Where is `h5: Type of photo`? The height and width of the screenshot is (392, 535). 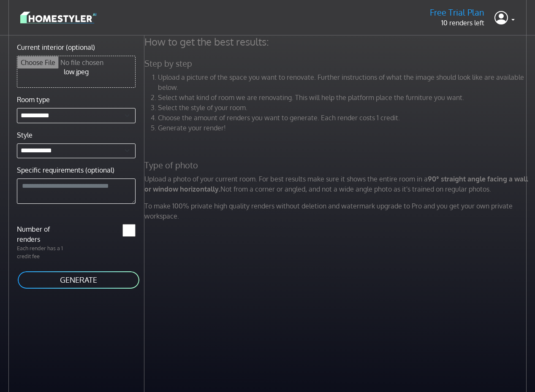 h5: Type of photo is located at coordinates (336, 165).